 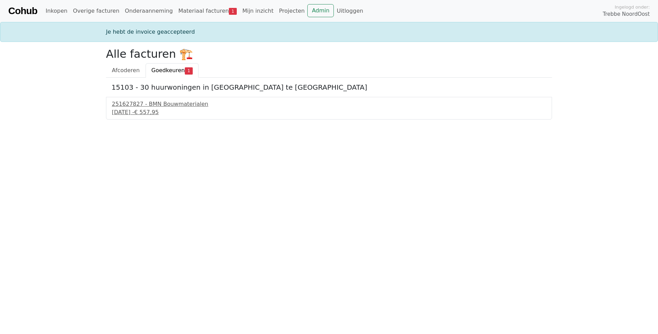 I want to click on span: Goedkeuren, so click(x=168, y=70).